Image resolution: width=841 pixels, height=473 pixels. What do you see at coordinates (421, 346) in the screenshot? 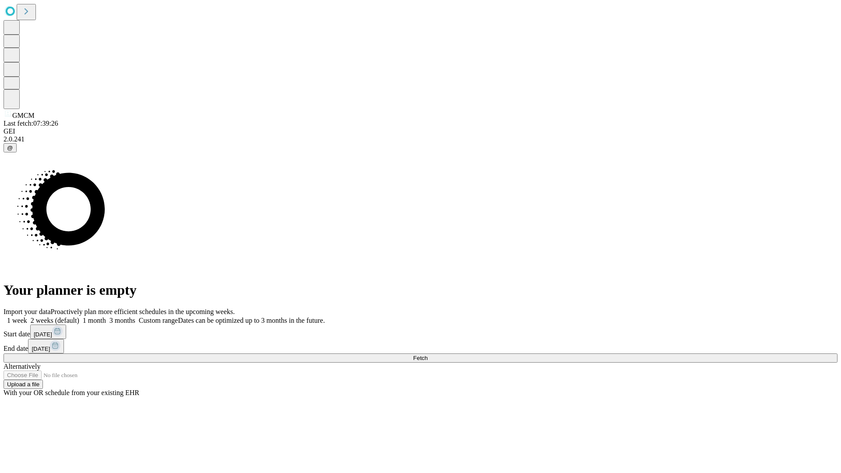
I see `div: End date` at bounding box center [421, 346].